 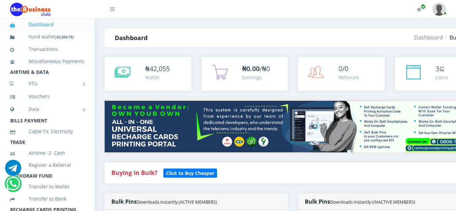 I want to click on span: 0/0, so click(x=343, y=69).